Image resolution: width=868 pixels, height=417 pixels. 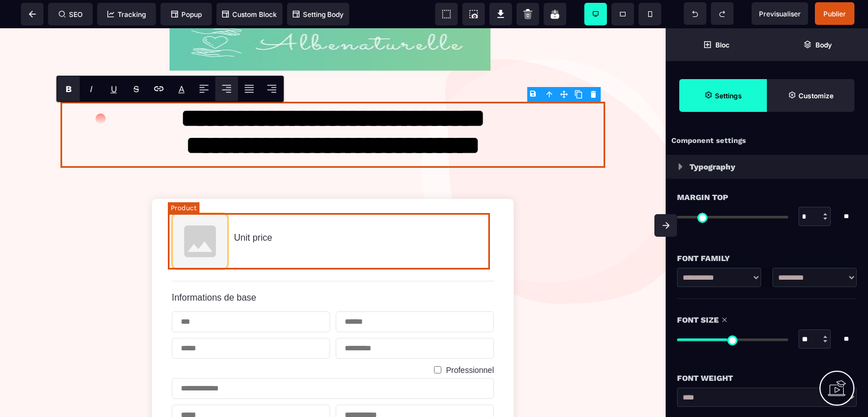 I want to click on span: Align Right, so click(x=272, y=89).